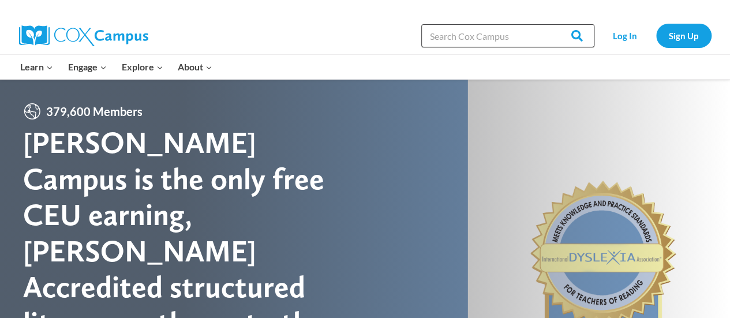  I want to click on button: Child menu of Engage, so click(87, 67).